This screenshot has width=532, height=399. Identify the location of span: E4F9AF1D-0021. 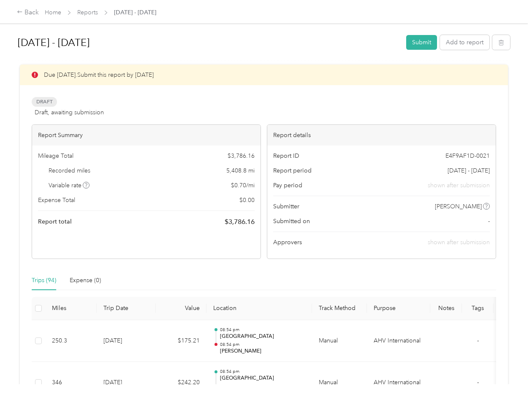
(467, 156).